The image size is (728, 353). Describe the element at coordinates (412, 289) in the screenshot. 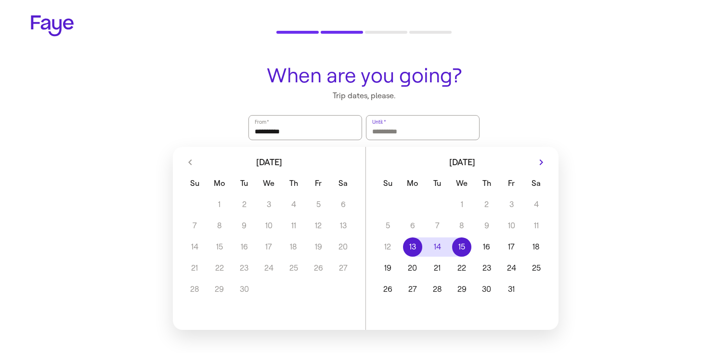

I see `button: 27` at that location.